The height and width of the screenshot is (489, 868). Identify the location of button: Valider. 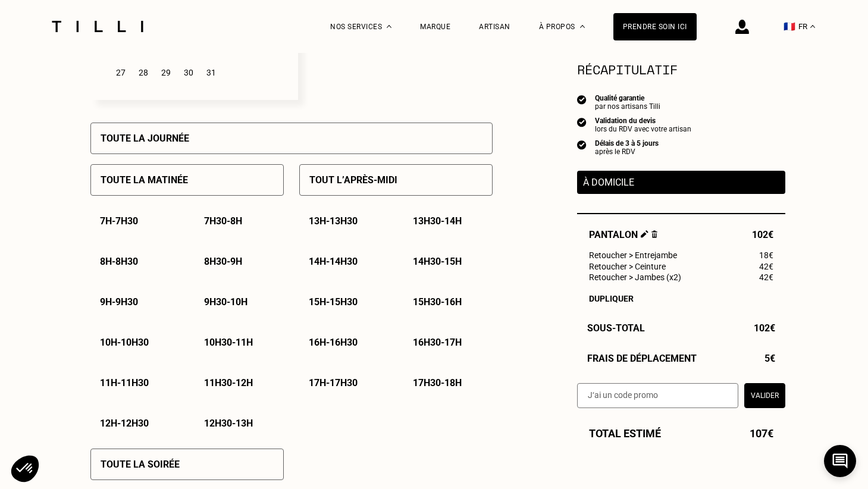
(764, 396).